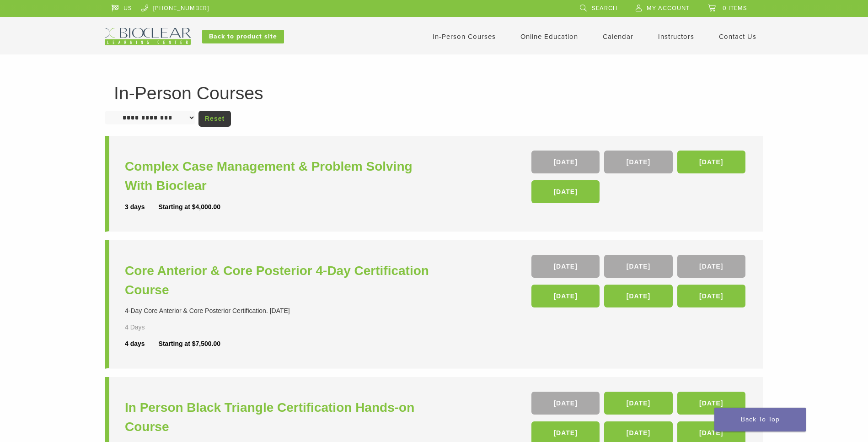 The width and height of the screenshot is (868, 442). What do you see at coordinates (189, 344) in the screenshot?
I see `div: Starting at $7,500.00` at bounding box center [189, 344].